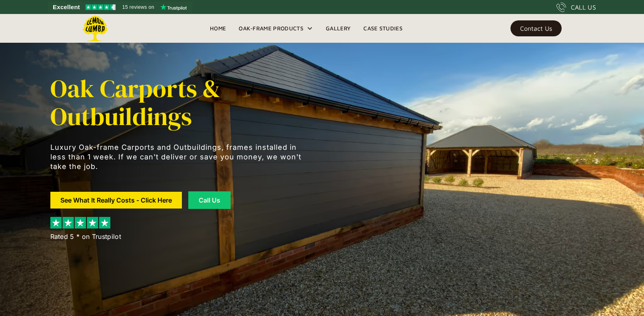 The image size is (644, 316). I want to click on span: Excellent, so click(67, 7).